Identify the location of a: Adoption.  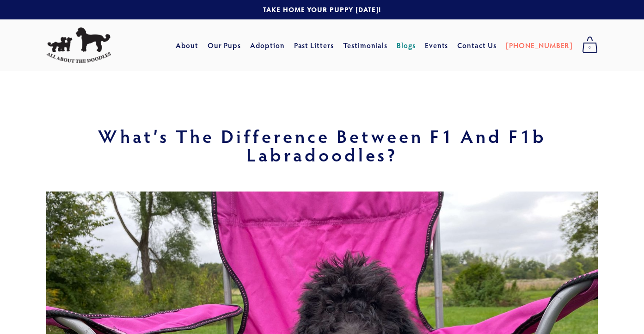
(267, 45).